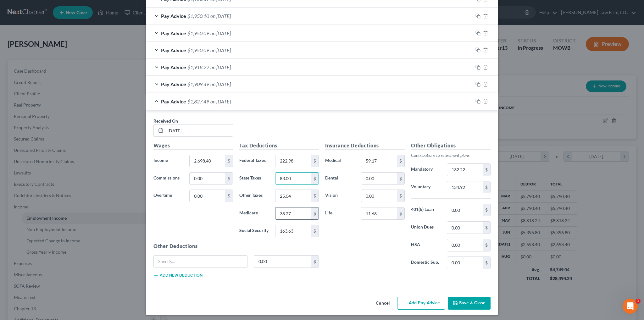 This screenshot has height=320, width=644. Describe the element at coordinates (116, 8) in the screenshot. I see `div: Close` at that location.